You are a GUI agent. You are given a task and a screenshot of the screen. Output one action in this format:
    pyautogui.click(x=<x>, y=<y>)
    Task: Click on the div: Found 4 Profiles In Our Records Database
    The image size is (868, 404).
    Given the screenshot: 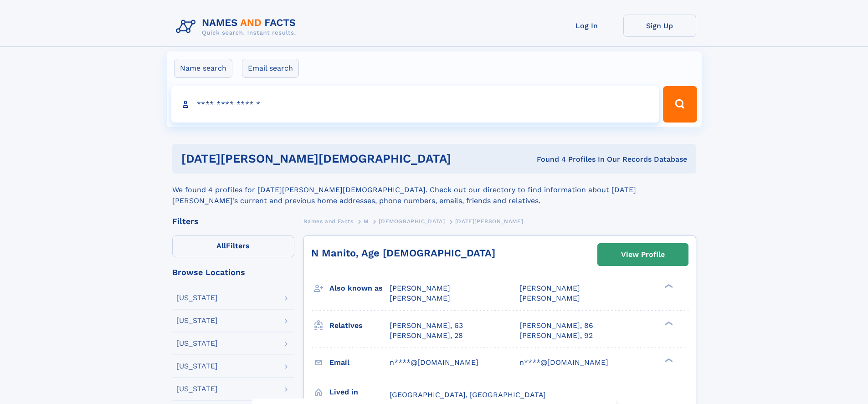 What is the action you would take?
    pyautogui.click(x=590, y=160)
    